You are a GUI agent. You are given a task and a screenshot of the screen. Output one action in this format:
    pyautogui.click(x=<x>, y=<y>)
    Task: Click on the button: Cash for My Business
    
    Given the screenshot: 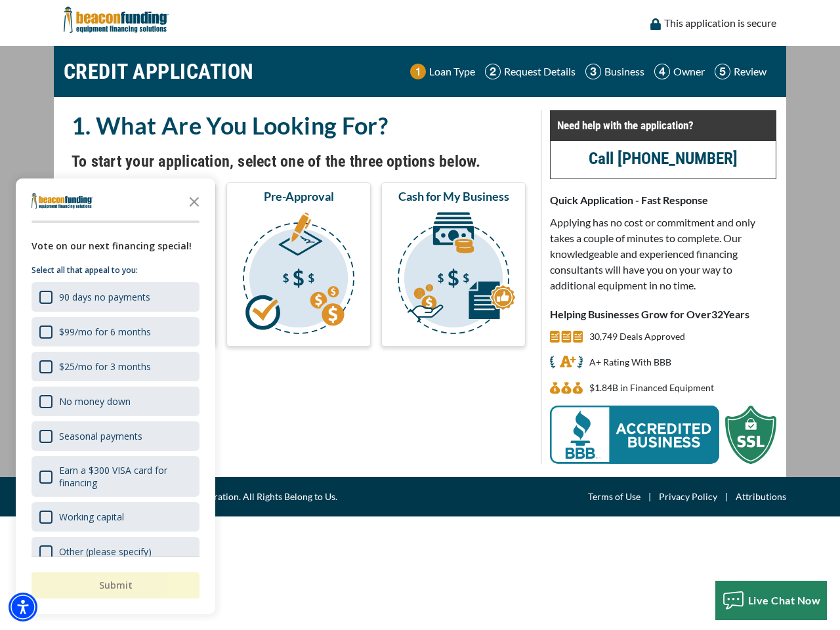 What is the action you would take?
    pyautogui.click(x=454, y=264)
    